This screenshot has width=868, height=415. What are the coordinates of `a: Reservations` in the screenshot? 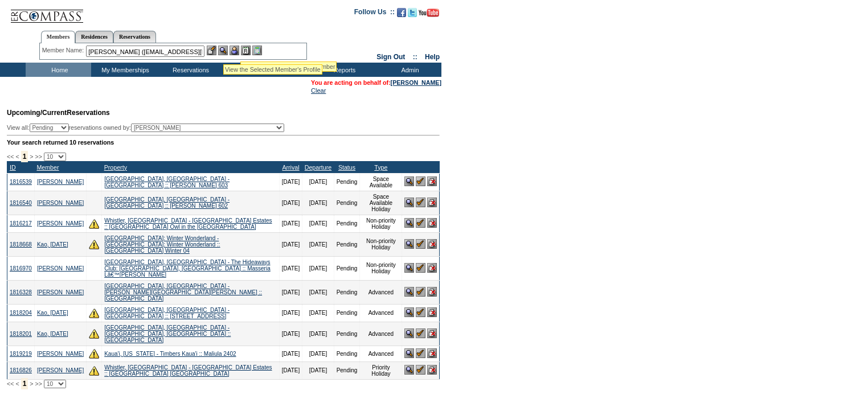 It's located at (135, 36).